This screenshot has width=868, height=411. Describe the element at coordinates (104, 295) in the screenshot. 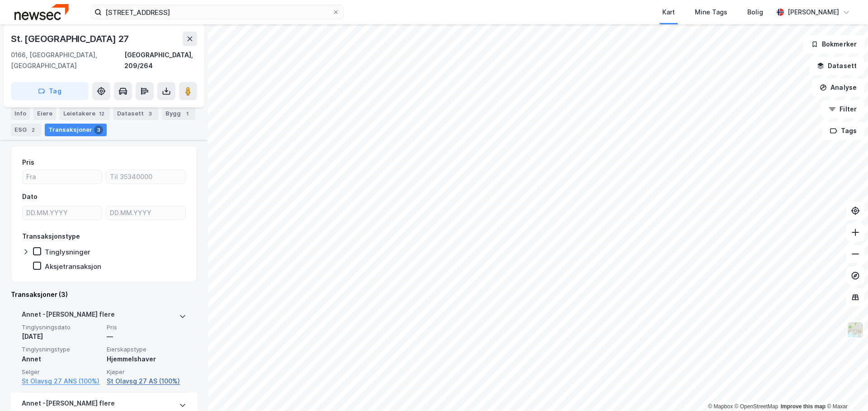

I see `div: Transaksjoner (3)` at that location.